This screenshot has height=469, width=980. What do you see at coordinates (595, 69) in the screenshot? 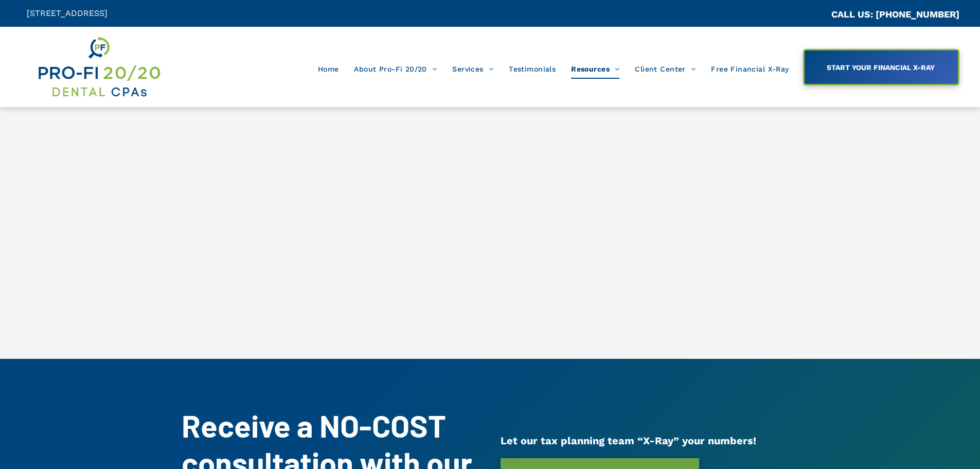
I see `a: Resources` at bounding box center [595, 69].